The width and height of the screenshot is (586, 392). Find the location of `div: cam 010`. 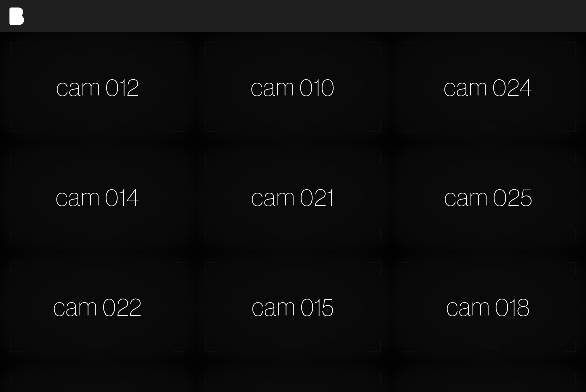

div: cam 010 is located at coordinates (293, 87).